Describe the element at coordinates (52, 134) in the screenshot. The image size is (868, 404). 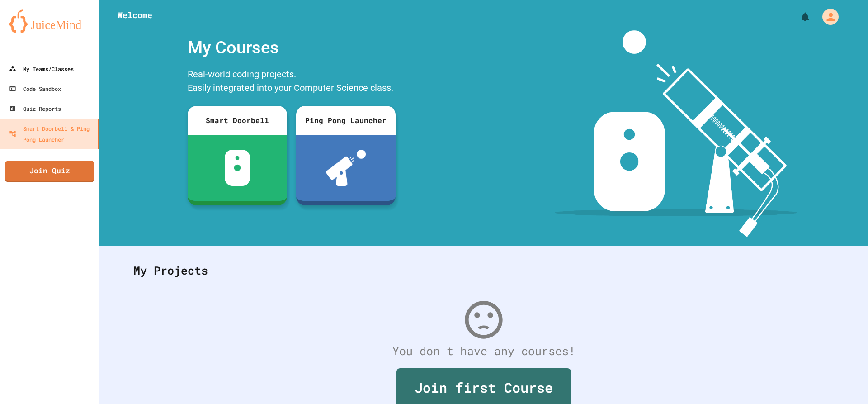
I see `div: Smart Doorbell & Ping Pong Launcher` at that location.